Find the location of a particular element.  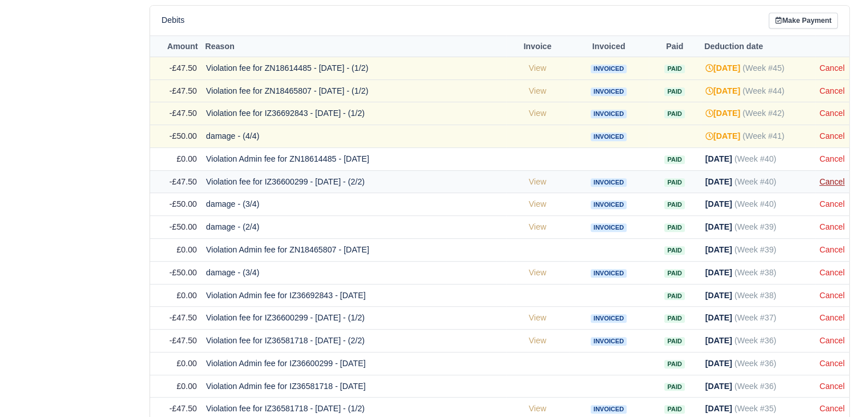

span: (Week #45) is located at coordinates (763, 68).